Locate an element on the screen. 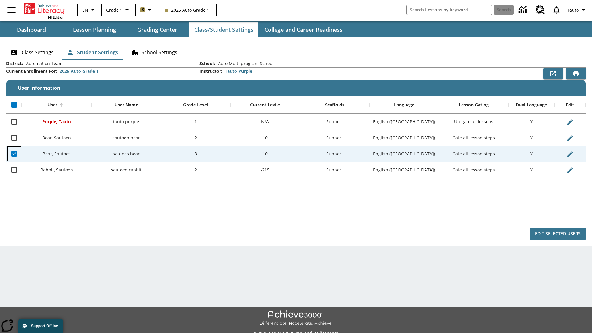 Image resolution: width=592 pixels, height=333 pixels. span: Grade 1 is located at coordinates (114, 10).